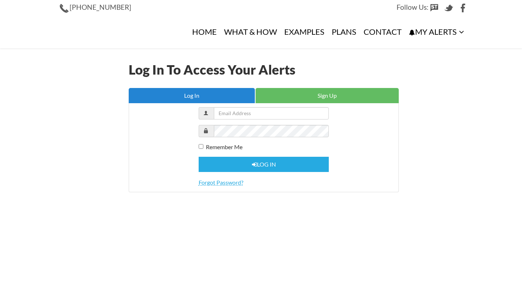 The width and height of the screenshot is (522, 294). What do you see at coordinates (264, 70) in the screenshot?
I see `h1: Log In To Access Your Alerts` at bounding box center [264, 70].